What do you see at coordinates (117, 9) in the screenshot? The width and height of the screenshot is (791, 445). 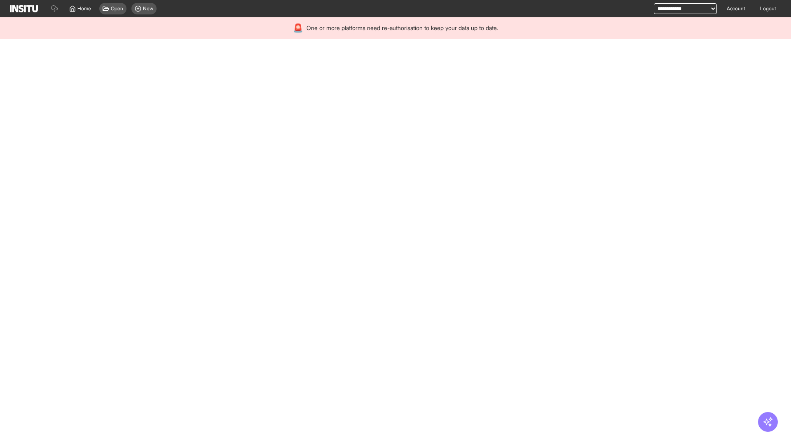 I see `span: Open` at bounding box center [117, 9].